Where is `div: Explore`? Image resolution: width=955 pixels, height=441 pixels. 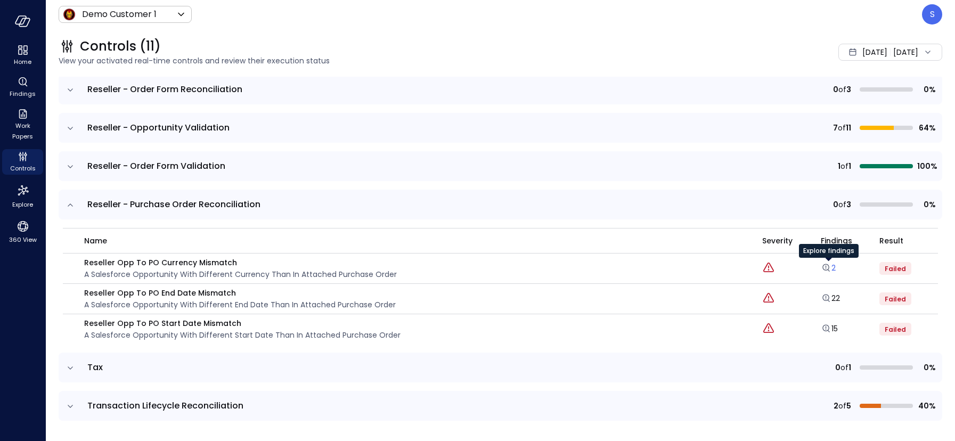 div: Explore is located at coordinates (22, 196).